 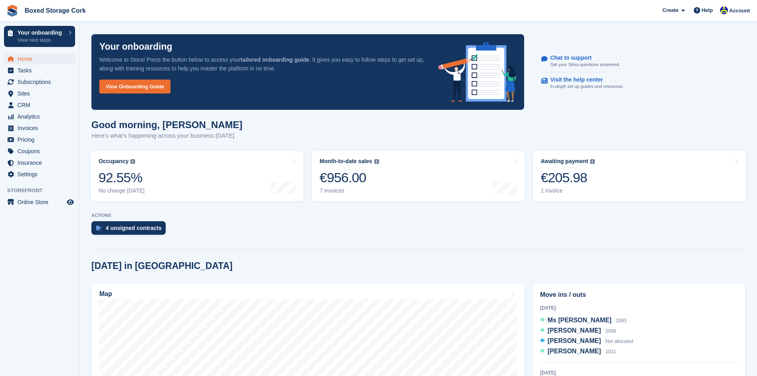 I want to click on span: Insurance, so click(x=41, y=163).